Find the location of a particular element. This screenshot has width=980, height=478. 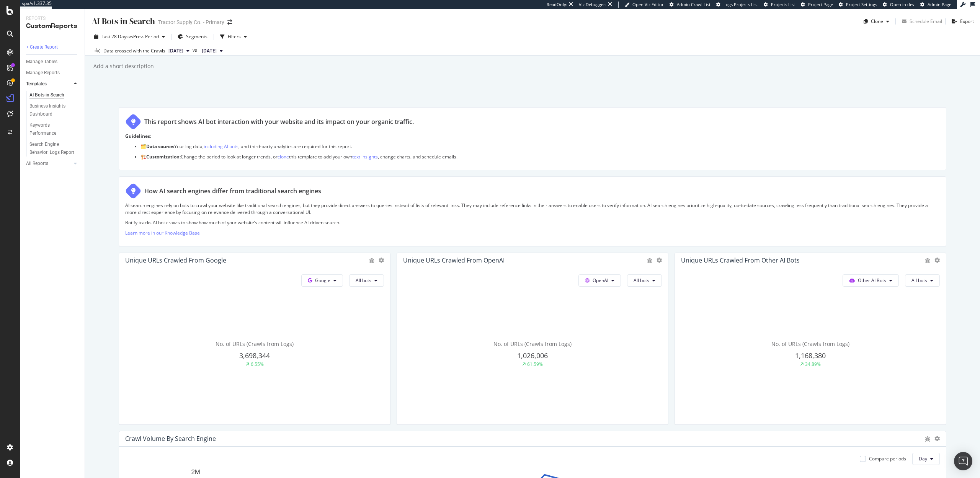

p: AI search engines rely on bots to crawl your website like traditional search engines, but they pr... is located at coordinates (532, 209).